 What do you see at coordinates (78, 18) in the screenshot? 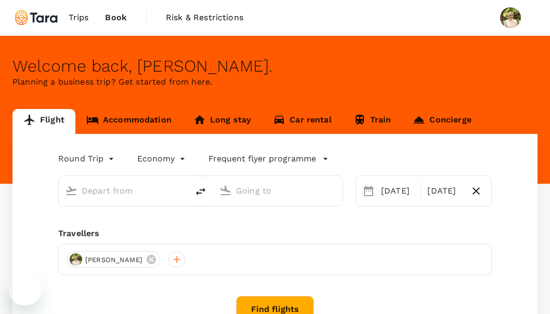
I see `span: Trips` at bounding box center [78, 18].